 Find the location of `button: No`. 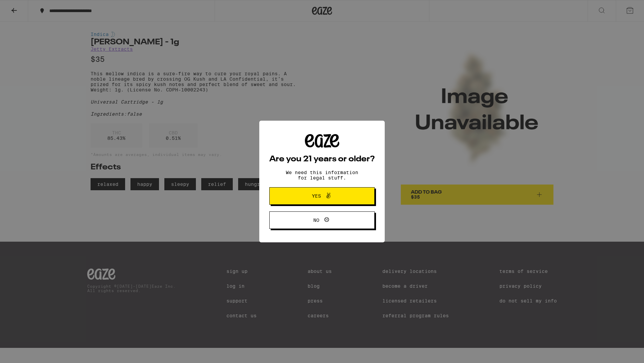

button: No is located at coordinates (322, 220).